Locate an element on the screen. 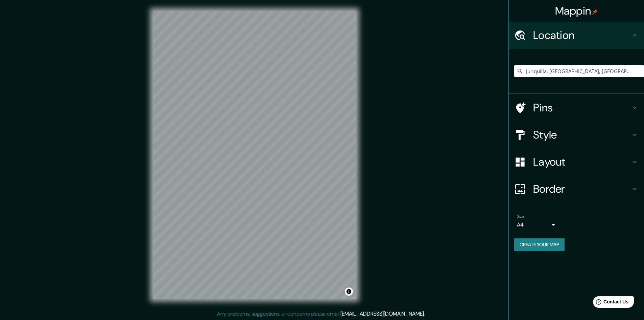 The image size is (644, 320). div: Border is located at coordinates (576, 189).